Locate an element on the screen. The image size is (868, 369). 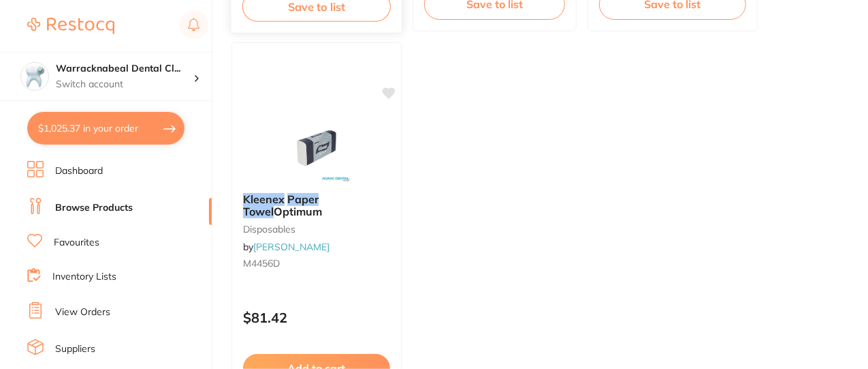
a: Restocq Logo is located at coordinates (71, 26).